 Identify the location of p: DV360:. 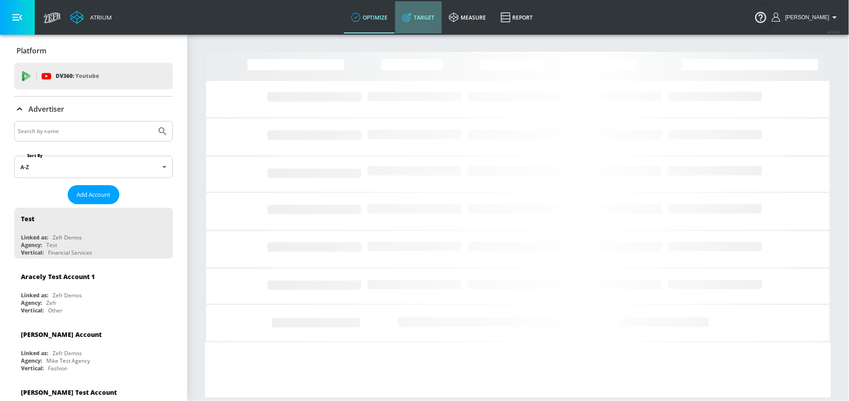
(77, 76).